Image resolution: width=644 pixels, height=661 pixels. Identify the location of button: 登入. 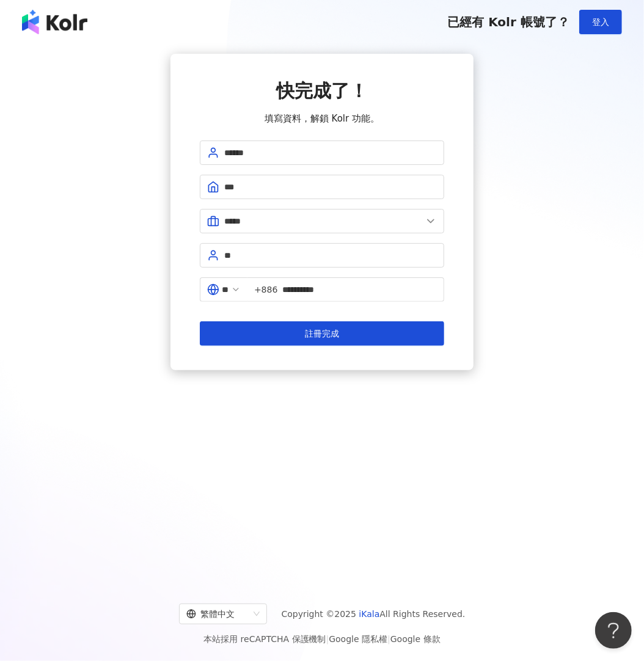
(601, 22).